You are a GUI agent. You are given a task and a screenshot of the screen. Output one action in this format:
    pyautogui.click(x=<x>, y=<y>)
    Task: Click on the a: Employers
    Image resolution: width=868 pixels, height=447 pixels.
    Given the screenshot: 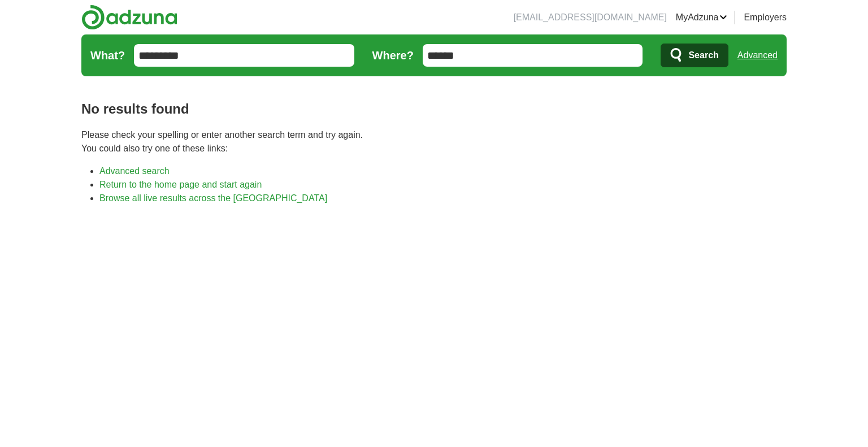 What is the action you would take?
    pyautogui.click(x=765, y=17)
    